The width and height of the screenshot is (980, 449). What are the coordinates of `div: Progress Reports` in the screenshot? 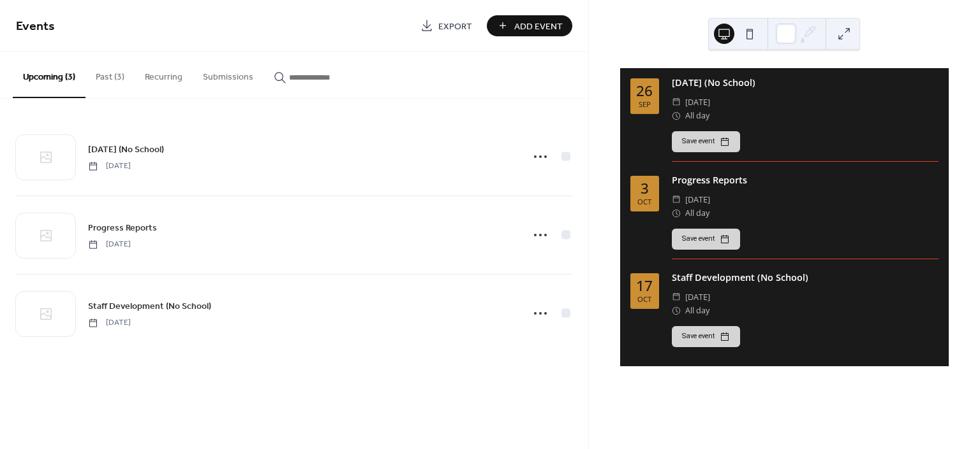 It's located at (805, 181).